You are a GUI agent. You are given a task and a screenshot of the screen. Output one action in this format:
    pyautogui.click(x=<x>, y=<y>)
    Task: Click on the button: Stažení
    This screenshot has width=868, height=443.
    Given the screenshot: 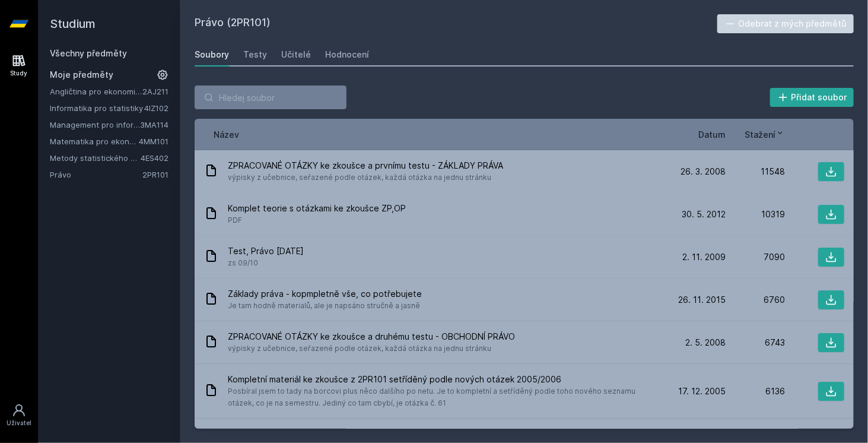 What is the action you would take?
    pyautogui.click(x=765, y=134)
    